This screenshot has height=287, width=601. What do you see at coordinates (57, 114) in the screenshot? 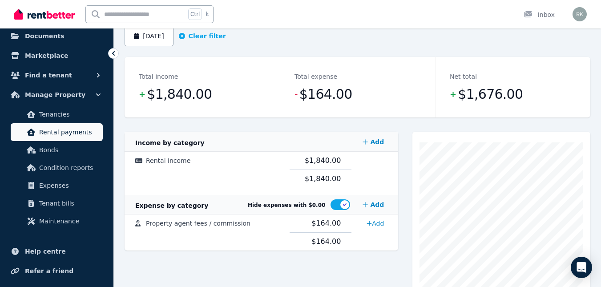
I see `a: Tenancies` at bounding box center [57, 114].